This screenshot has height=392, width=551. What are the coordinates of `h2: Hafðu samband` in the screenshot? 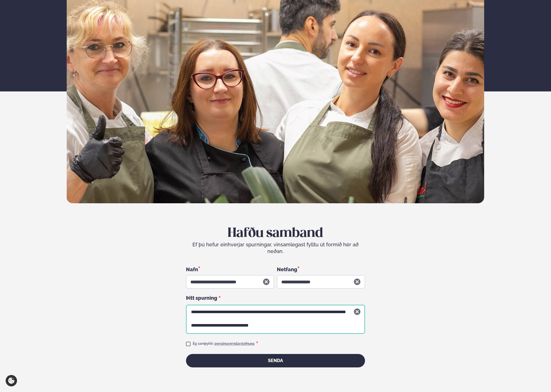 It's located at (276, 233).